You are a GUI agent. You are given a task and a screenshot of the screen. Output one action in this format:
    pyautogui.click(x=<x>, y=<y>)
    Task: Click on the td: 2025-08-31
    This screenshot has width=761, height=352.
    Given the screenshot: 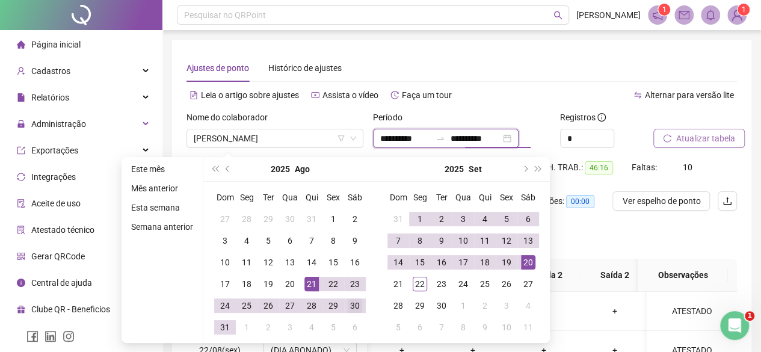 What is the action you would take?
    pyautogui.click(x=225, y=327)
    